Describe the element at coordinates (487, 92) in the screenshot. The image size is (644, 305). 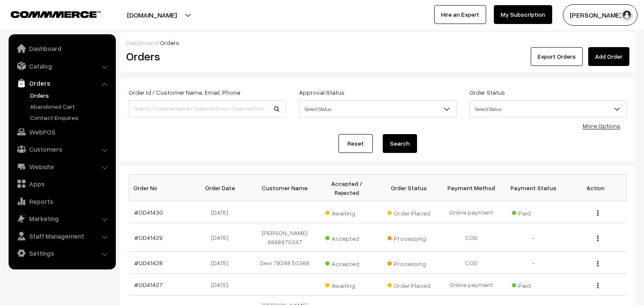
I see `label: Order Status` at that location.